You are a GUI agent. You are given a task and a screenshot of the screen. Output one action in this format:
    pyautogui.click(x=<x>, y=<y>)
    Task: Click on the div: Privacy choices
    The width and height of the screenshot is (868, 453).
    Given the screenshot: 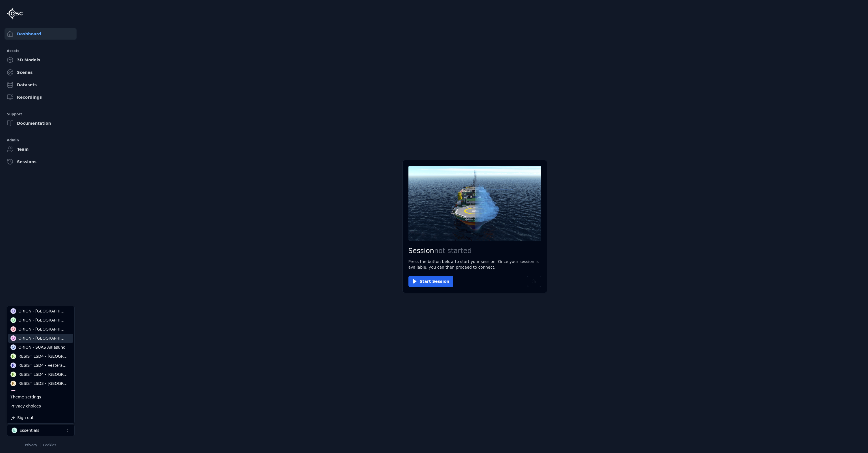 What is the action you would take?
    pyautogui.click(x=41, y=406)
    